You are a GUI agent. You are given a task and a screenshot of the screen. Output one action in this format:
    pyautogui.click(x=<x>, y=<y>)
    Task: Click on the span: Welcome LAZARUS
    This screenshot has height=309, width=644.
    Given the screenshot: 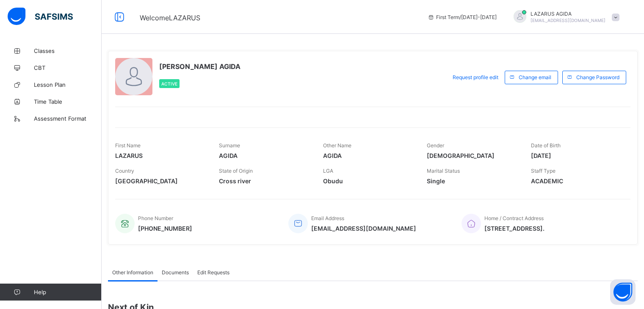 What is the action you would take?
    pyautogui.click(x=170, y=18)
    